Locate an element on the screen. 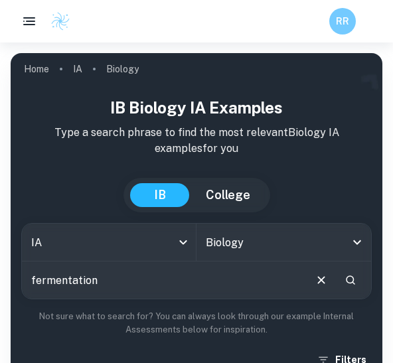 The width and height of the screenshot is (393, 363). p: Type a search phrase to find the most relevant Biology IA examples for you is located at coordinates (197, 141).